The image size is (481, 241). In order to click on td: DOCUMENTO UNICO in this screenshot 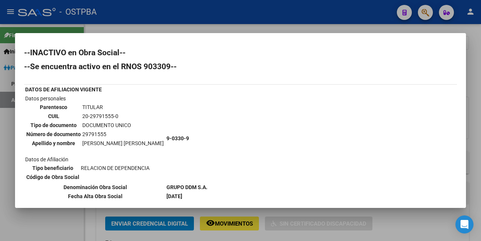, I will do `click(123, 125)`.